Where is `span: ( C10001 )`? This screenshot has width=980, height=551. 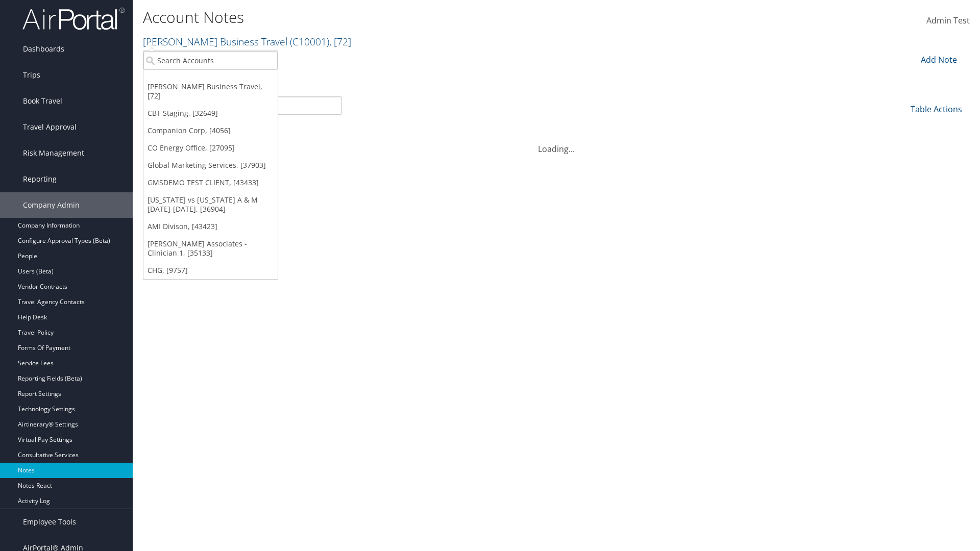
span: ( C10001 ) is located at coordinates (310, 41).